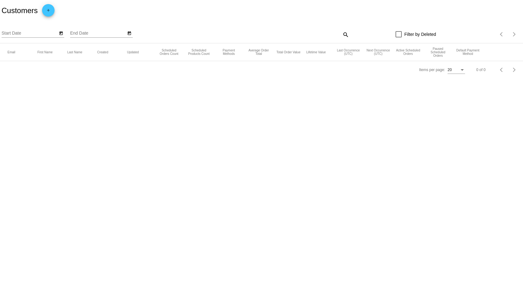 Image resolution: width=523 pixels, height=284 pixels. I want to click on button: Change sorting for TotalScheduledOrderValue, so click(288, 52).